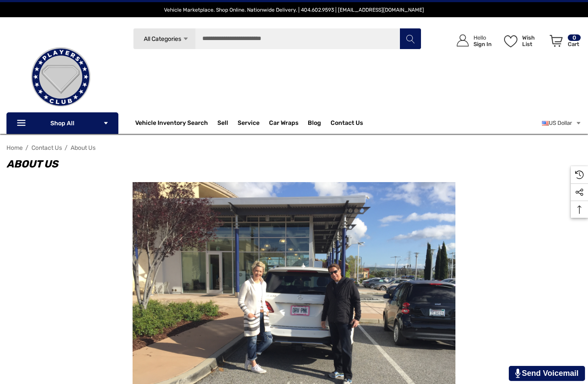 The width and height of the screenshot is (588, 384). Describe the element at coordinates (83, 148) in the screenshot. I see `a: About Us` at that location.